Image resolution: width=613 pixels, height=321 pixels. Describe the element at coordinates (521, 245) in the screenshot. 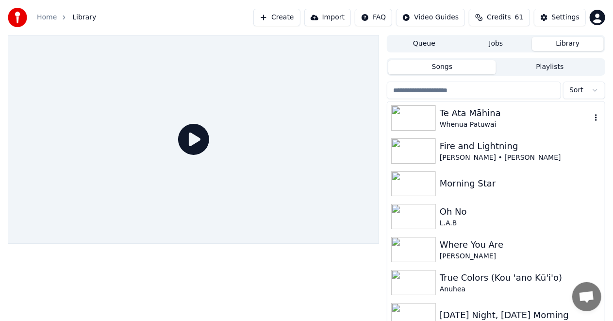

I see `div: Where You Are` at that location.